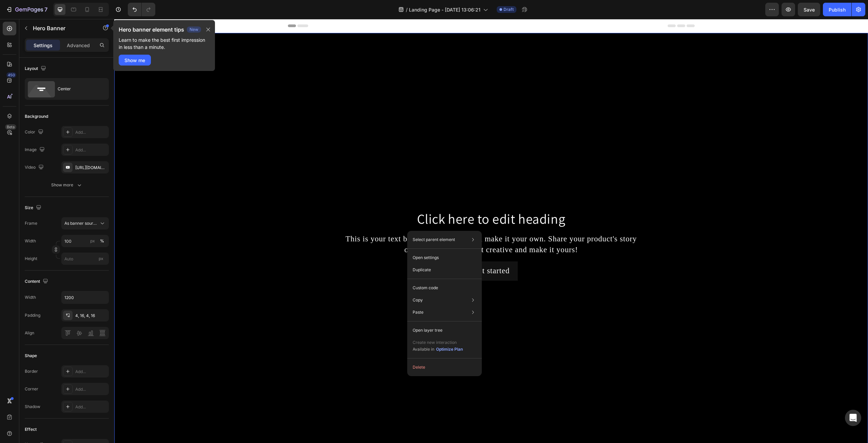  Describe the element at coordinates (853, 417) in the screenshot. I see `div: Open Intercom Messenger` at that location.